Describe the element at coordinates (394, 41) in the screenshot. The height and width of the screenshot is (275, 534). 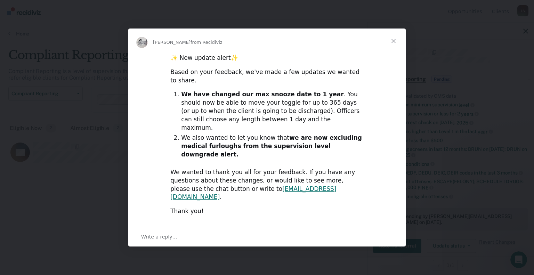
I see `span: Close` at that location.